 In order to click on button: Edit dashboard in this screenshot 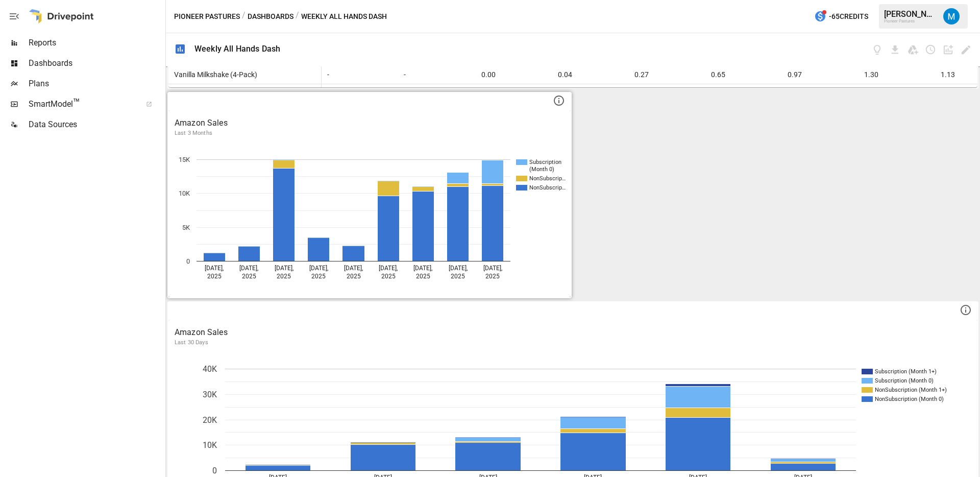, I will do `click(966, 49)`.